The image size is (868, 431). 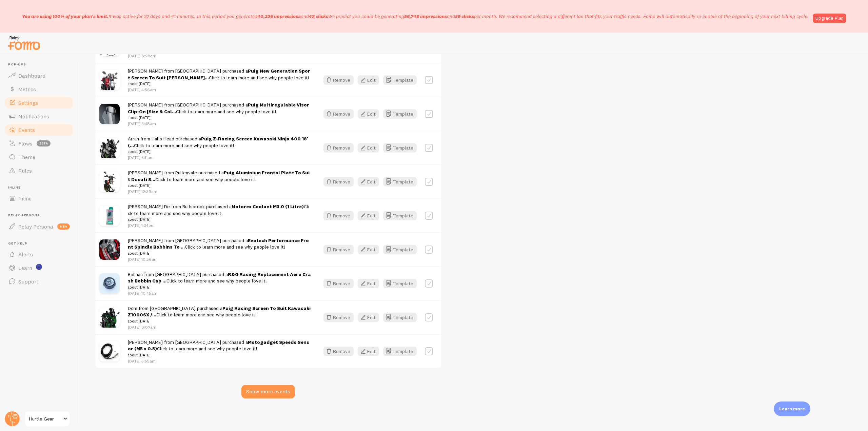 What do you see at coordinates (219, 145) in the screenshot?
I see `span: Arran from Halls Head purchased a Click to learn more and see why people love it!` at bounding box center [219, 145].